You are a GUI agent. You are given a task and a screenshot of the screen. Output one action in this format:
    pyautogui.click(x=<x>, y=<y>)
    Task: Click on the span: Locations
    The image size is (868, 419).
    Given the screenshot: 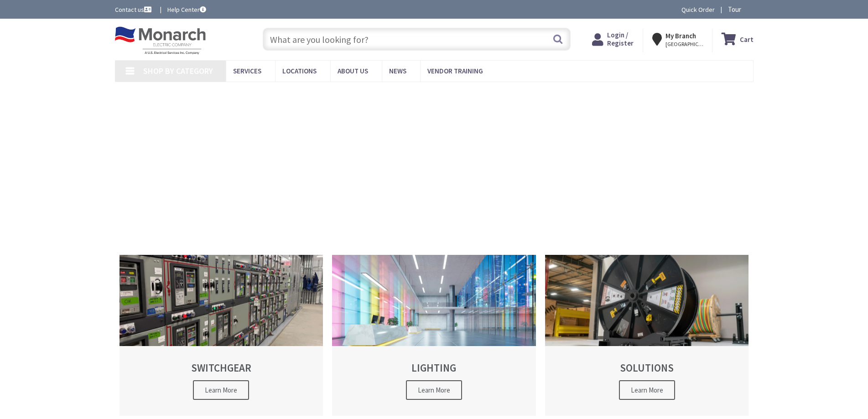 What is the action you would take?
    pyautogui.click(x=299, y=71)
    